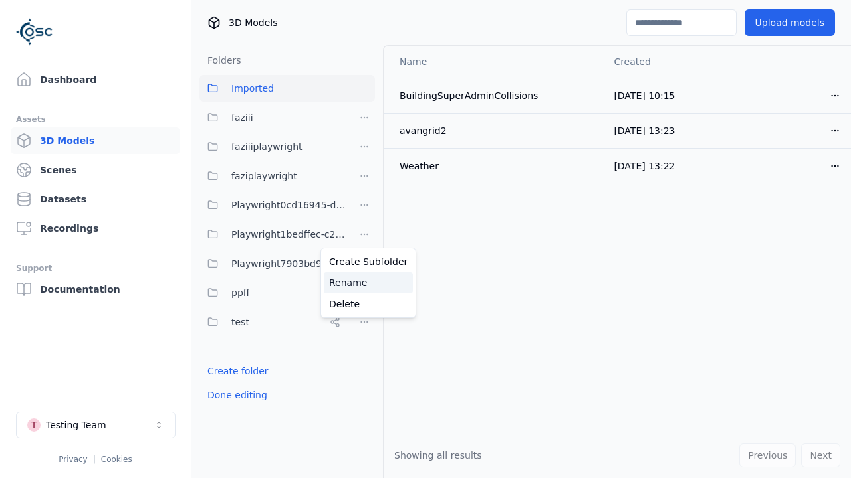  What do you see at coordinates (368, 304) in the screenshot?
I see `a: Delete` at bounding box center [368, 304].